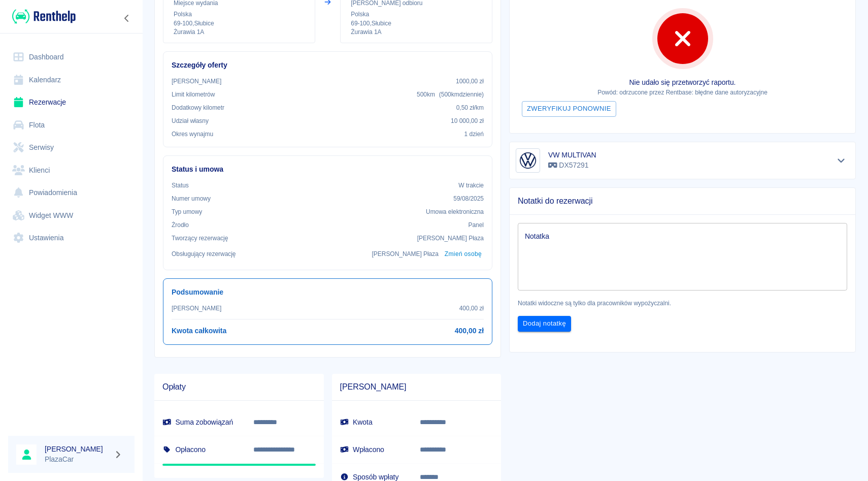  Describe the element at coordinates (476, 225) in the screenshot. I see `p: Panel` at that location.